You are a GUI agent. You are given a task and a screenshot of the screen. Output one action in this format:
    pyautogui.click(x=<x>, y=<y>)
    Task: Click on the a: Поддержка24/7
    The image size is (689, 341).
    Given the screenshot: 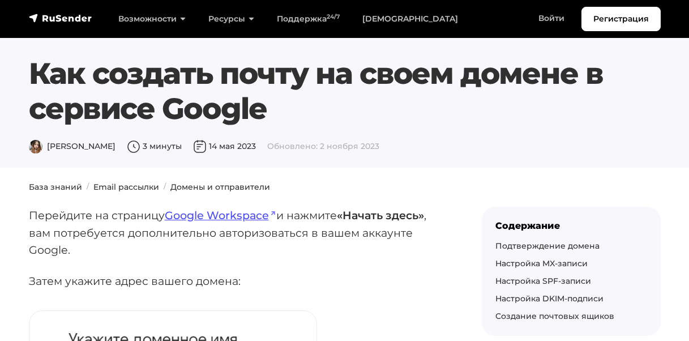 What is the action you would take?
    pyautogui.click(x=308, y=19)
    